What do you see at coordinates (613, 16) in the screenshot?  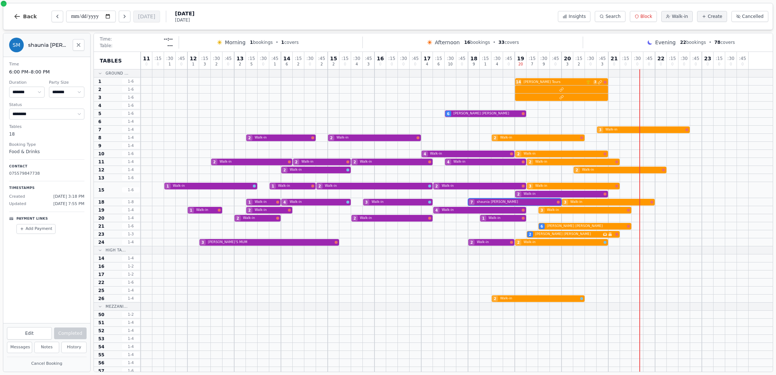 I see `span: Search` at bounding box center [613, 16].